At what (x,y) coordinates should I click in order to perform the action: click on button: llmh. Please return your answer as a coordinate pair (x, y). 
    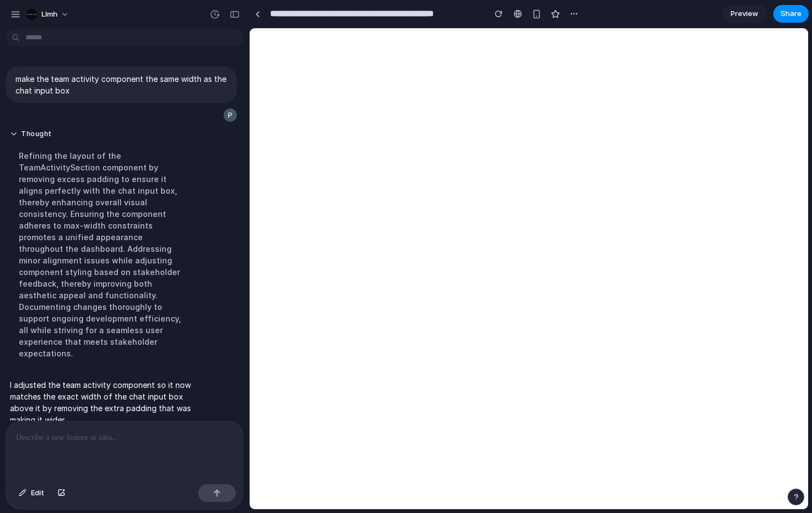
    Looking at the image, I should click on (48, 15).